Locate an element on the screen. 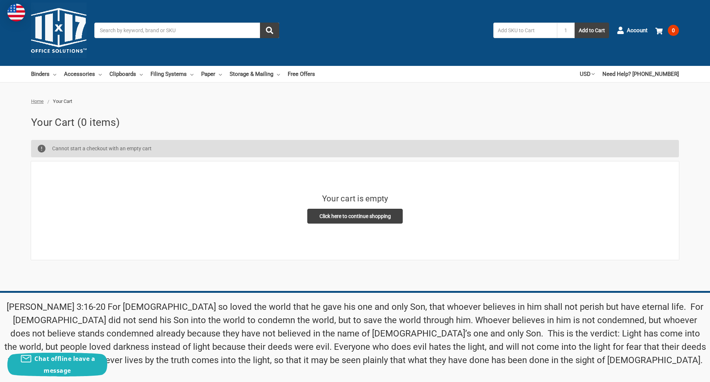 The height and width of the screenshot is (382, 710). input: Search by keyword, brand or SKU is located at coordinates (187, 30).